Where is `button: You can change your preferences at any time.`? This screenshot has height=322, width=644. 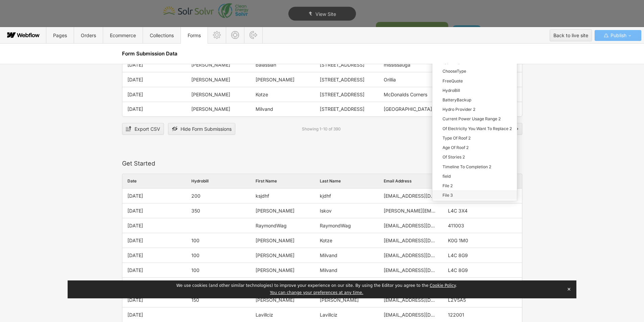 button: You can change your preferences at any time. is located at coordinates (317, 293).